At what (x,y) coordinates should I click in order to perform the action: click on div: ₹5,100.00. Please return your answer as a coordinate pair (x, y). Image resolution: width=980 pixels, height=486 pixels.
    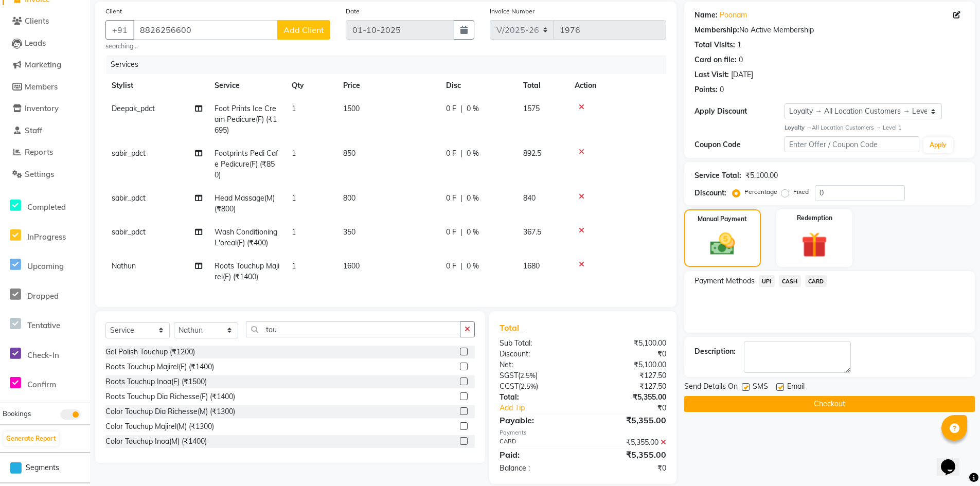
    Looking at the image, I should click on (761, 176).